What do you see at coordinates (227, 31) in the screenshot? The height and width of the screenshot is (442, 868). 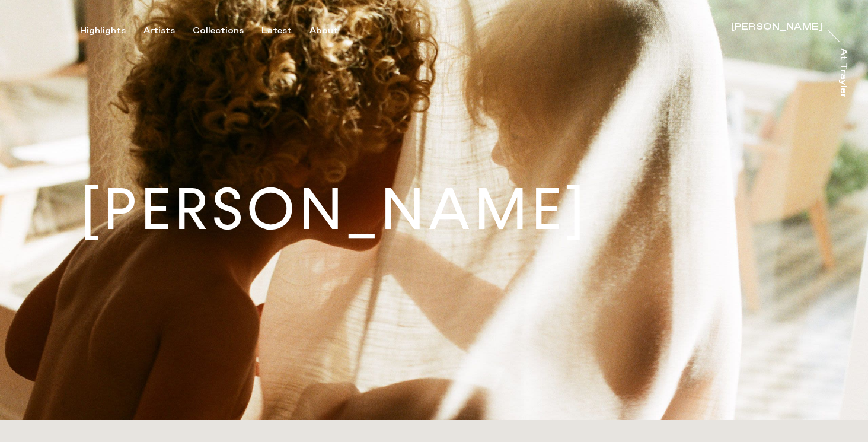 I see `button: Collections` at bounding box center [227, 31].